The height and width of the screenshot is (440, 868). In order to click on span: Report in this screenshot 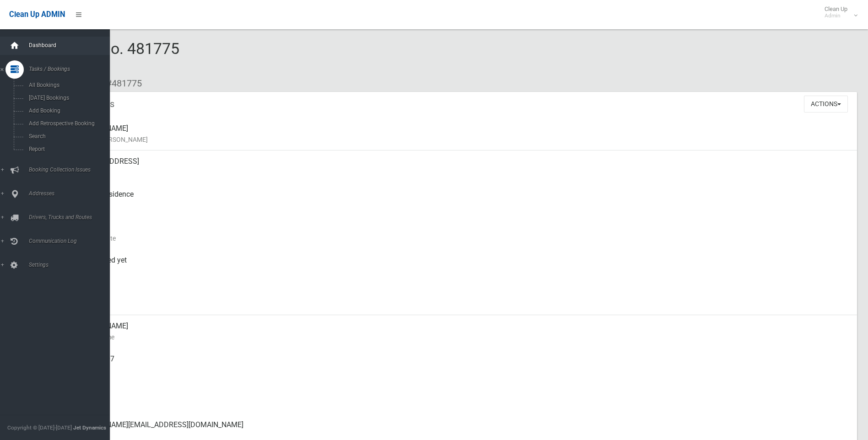, I will do `click(68, 149)`.